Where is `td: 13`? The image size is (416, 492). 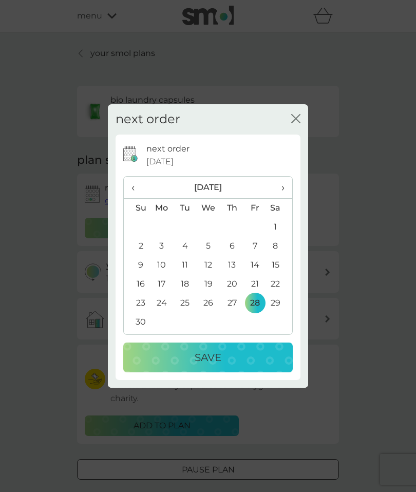 td: 13 is located at coordinates (232, 265).